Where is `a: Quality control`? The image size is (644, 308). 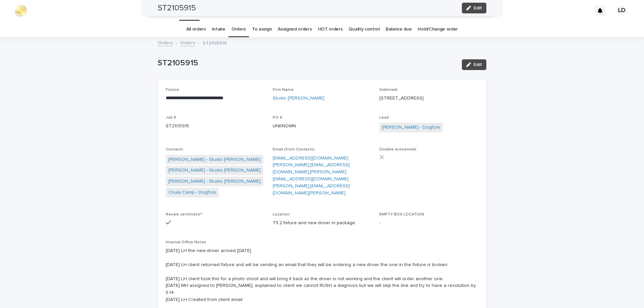
a: Quality control is located at coordinates (364, 29).